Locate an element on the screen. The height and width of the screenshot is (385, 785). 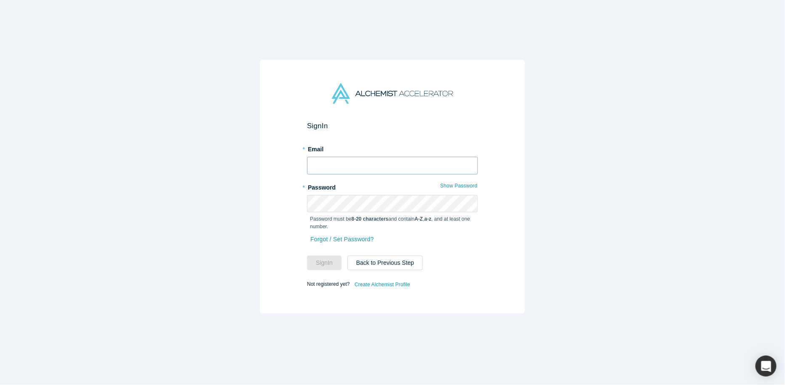
button: SignIn is located at coordinates (324, 263).